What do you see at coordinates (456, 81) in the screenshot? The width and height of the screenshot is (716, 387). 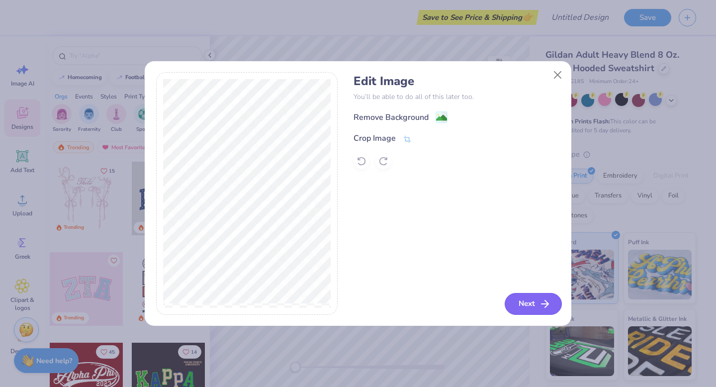 I see `h4: Edit Image` at bounding box center [456, 81].